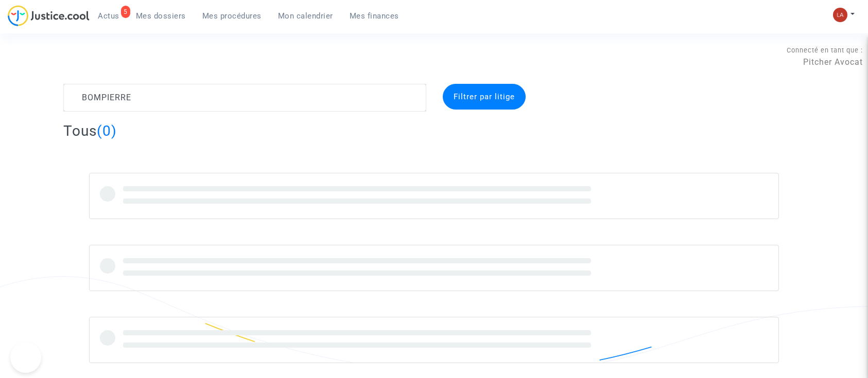 The height and width of the screenshot is (378, 868). Describe the element at coordinates (109, 16) in the screenshot. I see `span: Actus` at that location.